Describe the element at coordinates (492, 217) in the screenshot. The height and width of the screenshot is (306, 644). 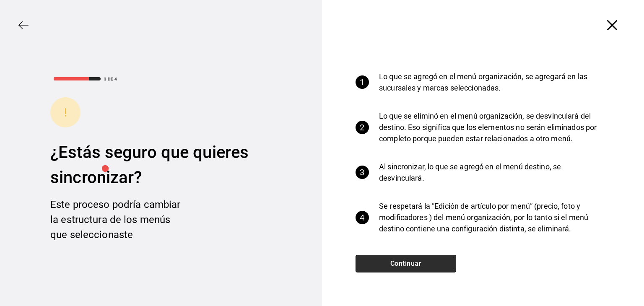
I see `p: Se respetará la “Edición de artículo por menú” (precio, foto y modificadores ) del menú organizac...` at that location.